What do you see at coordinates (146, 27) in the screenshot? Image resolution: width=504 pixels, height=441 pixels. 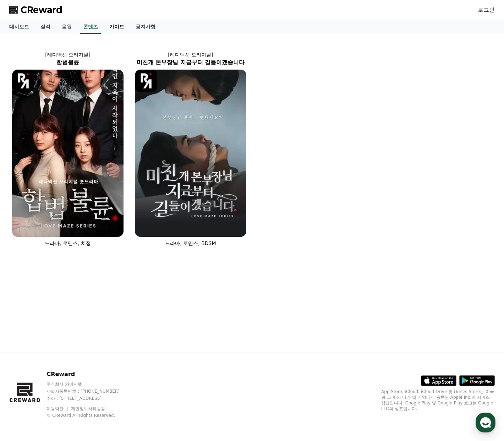 I see `a: 공지사항` at bounding box center [146, 27].